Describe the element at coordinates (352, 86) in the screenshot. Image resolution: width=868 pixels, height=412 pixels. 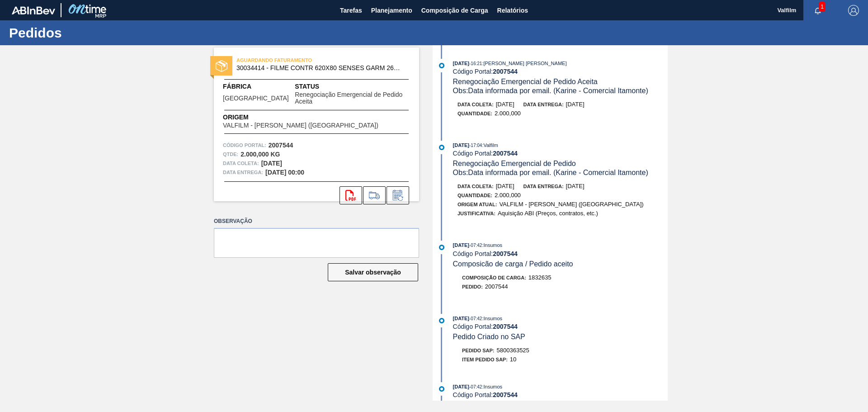
I see `span: Status` at that location.